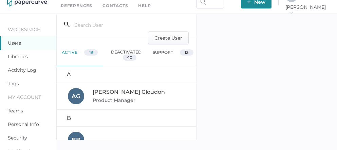 The image size is (337, 150). I want to click on a: Personal Info, so click(23, 124).